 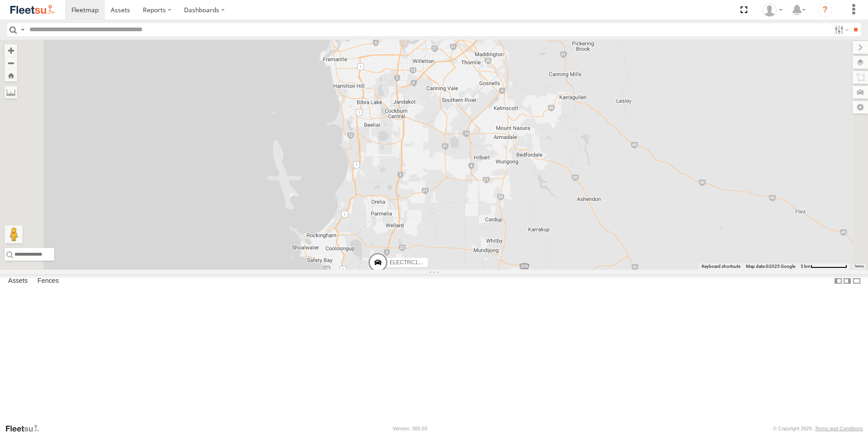 I want to click on button: Zoom out, so click(x=11, y=63).